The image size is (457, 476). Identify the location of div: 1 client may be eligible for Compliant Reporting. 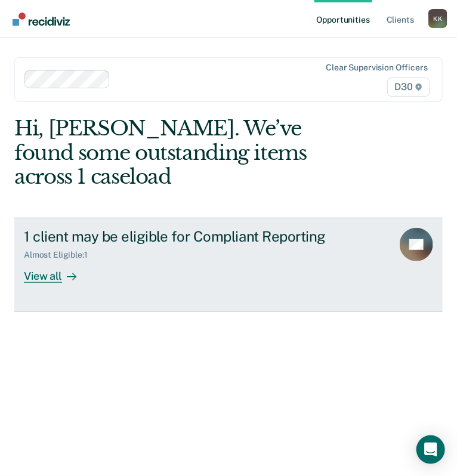
(204, 236).